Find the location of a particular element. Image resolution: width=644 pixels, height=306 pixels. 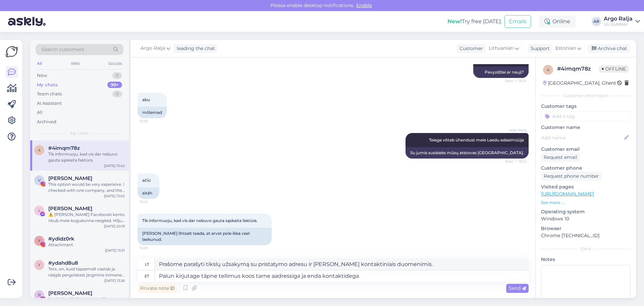

div: New is located at coordinates (42, 76).